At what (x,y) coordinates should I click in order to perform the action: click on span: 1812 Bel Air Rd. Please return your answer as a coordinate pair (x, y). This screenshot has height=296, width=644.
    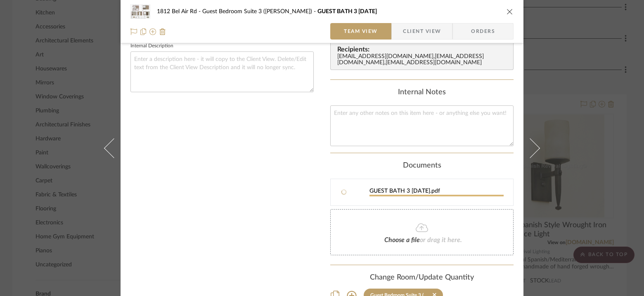
    Looking at the image, I should click on (179, 12).